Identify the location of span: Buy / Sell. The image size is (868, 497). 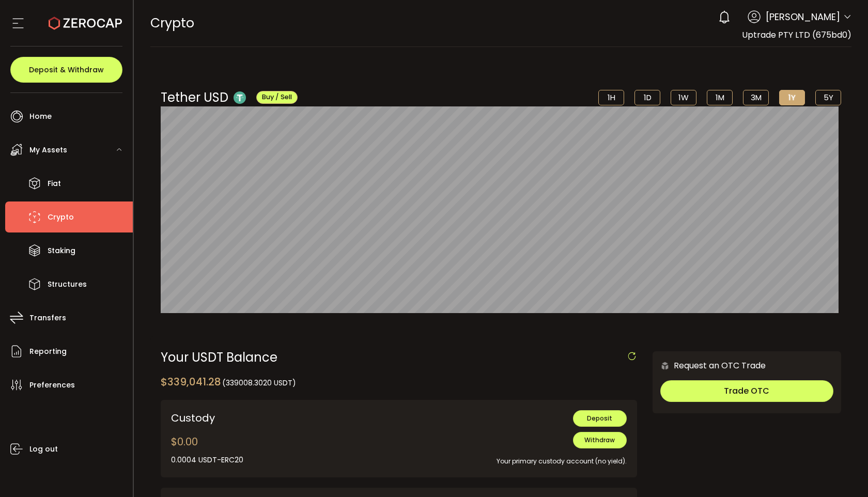
(277, 97).